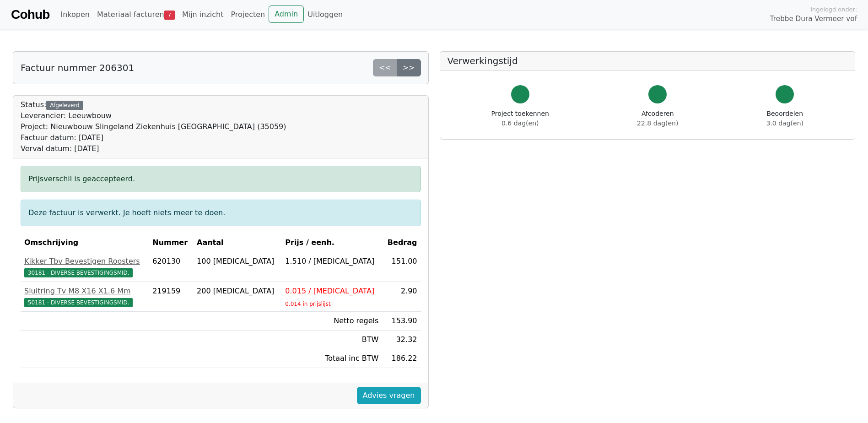 Image resolution: width=868 pixels, height=423 pixels. I want to click on td: 620130, so click(170, 267).